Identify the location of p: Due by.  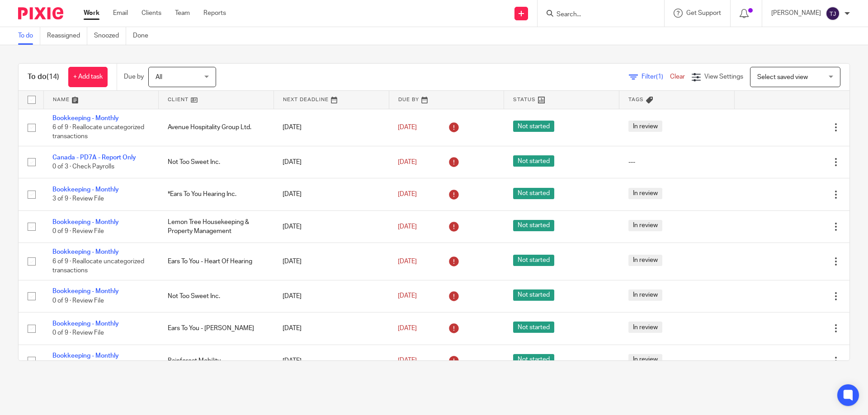
(134, 77).